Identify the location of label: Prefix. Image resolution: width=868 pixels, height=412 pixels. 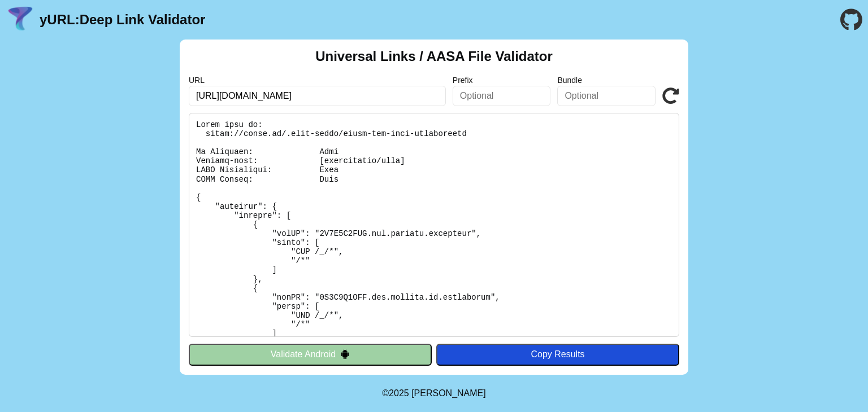
(502, 80).